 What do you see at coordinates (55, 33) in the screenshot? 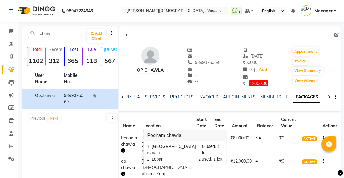
I see `input: Search by Name/Mobile/Email/Code` at bounding box center [55, 33].